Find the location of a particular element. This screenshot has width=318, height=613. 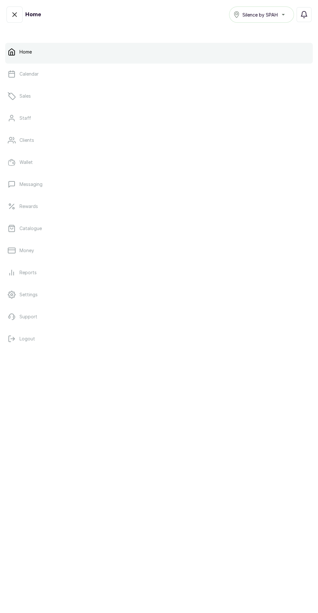

p: Settings is located at coordinates (29, 295).